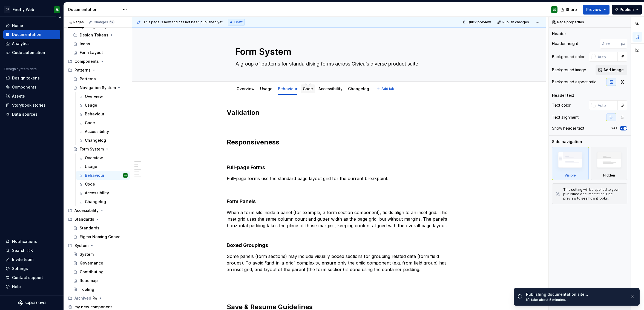 The image size is (644, 310). I want to click on div: Publishing documentation site…, so click(575, 294).